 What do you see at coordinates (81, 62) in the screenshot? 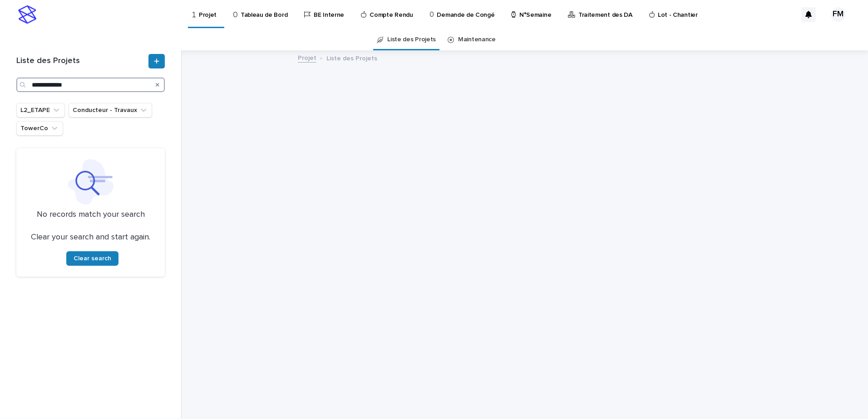
I see `h1: Liste des Projets` at bounding box center [81, 62].